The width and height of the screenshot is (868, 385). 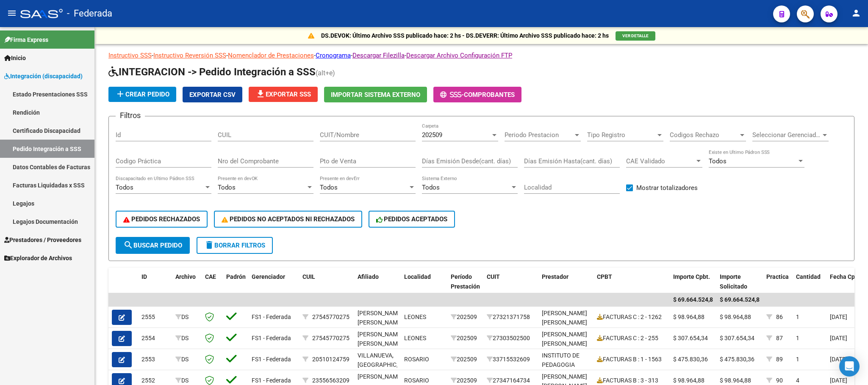 I want to click on datatable-header-cell: Fecha Cpbt, so click(x=845, y=287).